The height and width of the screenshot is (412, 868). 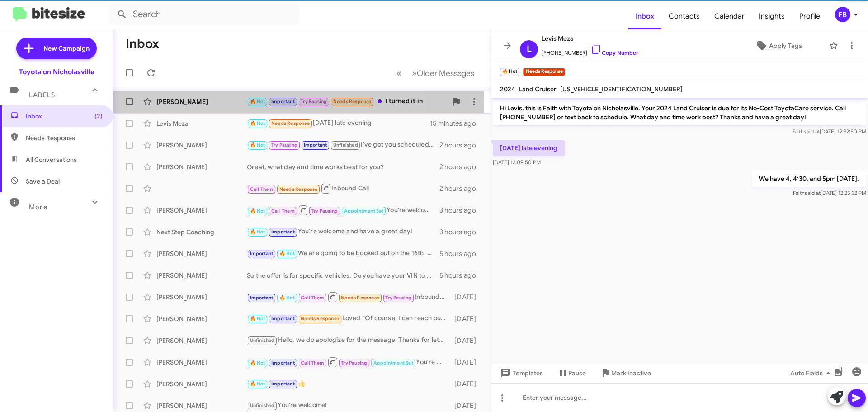 I want to click on span: (2), so click(x=99, y=116).